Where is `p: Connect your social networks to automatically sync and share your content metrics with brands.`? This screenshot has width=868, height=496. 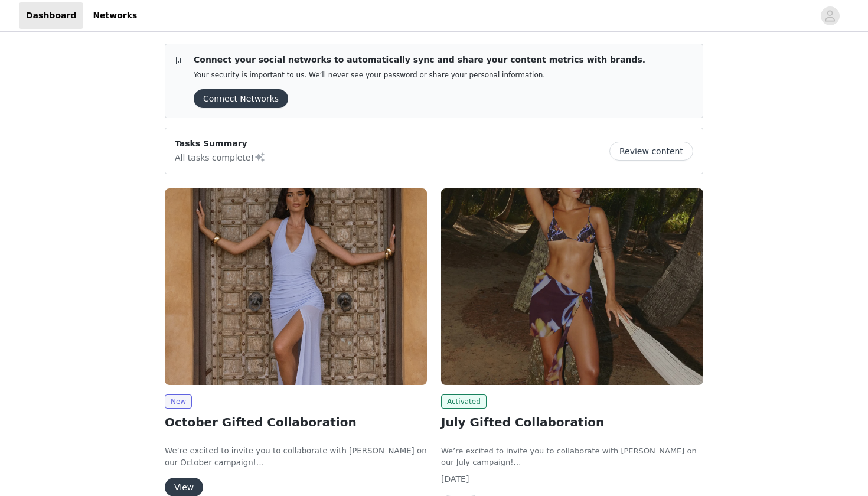 p: Connect your social networks to automatically sync and share your content metrics with brands. is located at coordinates (419, 60).